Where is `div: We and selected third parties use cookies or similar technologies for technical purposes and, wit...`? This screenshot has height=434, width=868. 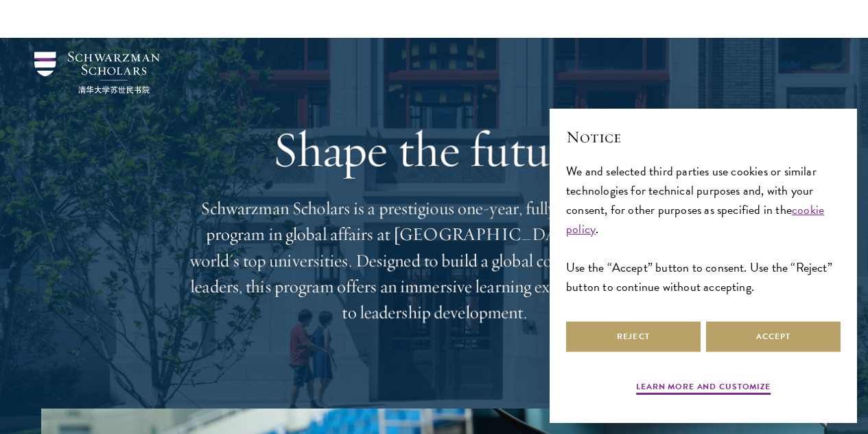
div: We and selected third parties use cookies or similar technologies for technical purposes and, wit... is located at coordinates (704, 229).